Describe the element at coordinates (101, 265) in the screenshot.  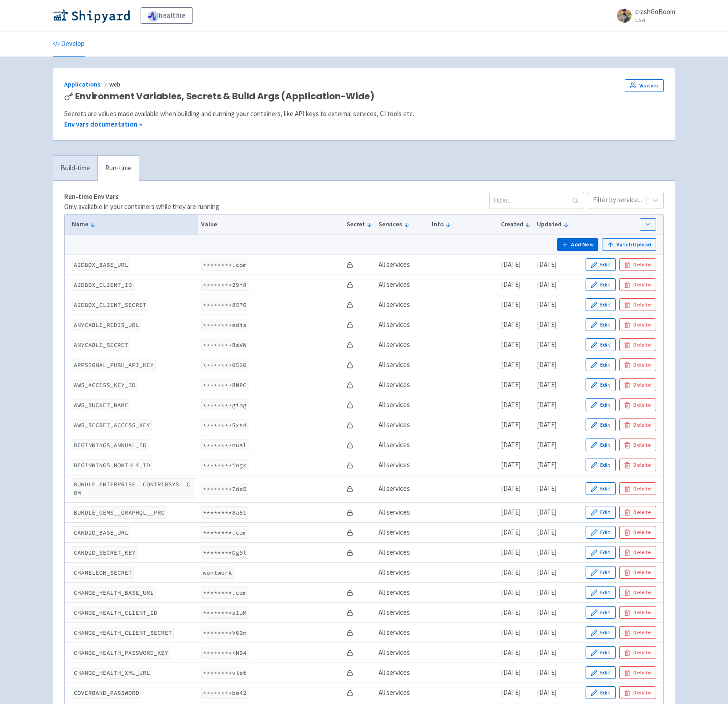
I see `code: AIDBOX_BASE_URL` at that location.